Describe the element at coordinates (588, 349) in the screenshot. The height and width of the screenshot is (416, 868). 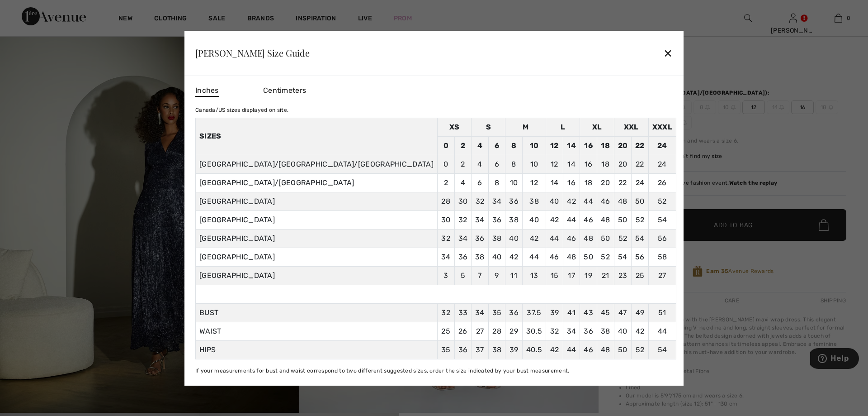
I see `span: 46` at that location.